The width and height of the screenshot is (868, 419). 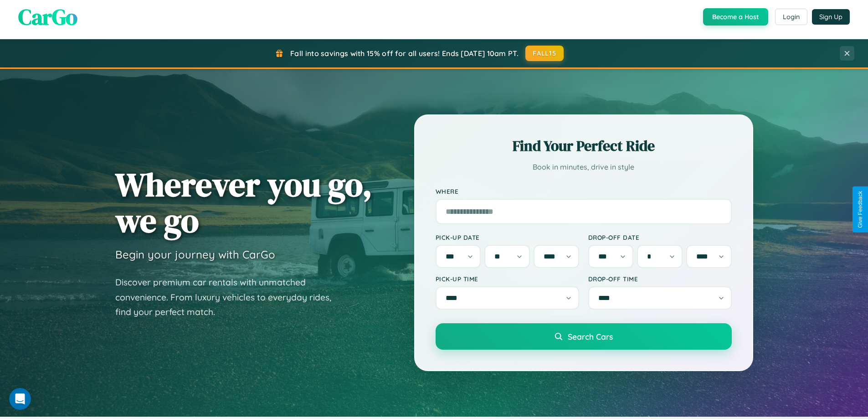 I want to click on label: Drop-off Date, so click(x=660, y=237).